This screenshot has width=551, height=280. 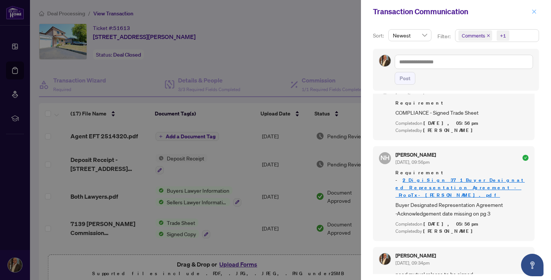 What do you see at coordinates (405, 78) in the screenshot?
I see `button: Post` at bounding box center [405, 78].